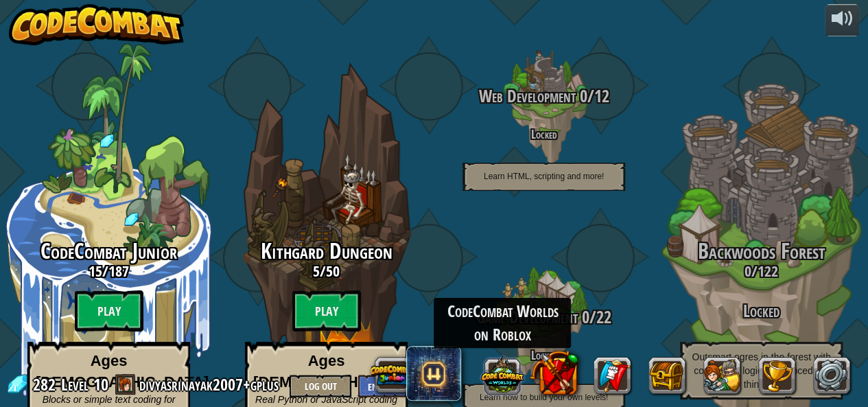  What do you see at coordinates (762, 250) in the screenshot?
I see `span: Backwoods Forest` at bounding box center [762, 250].